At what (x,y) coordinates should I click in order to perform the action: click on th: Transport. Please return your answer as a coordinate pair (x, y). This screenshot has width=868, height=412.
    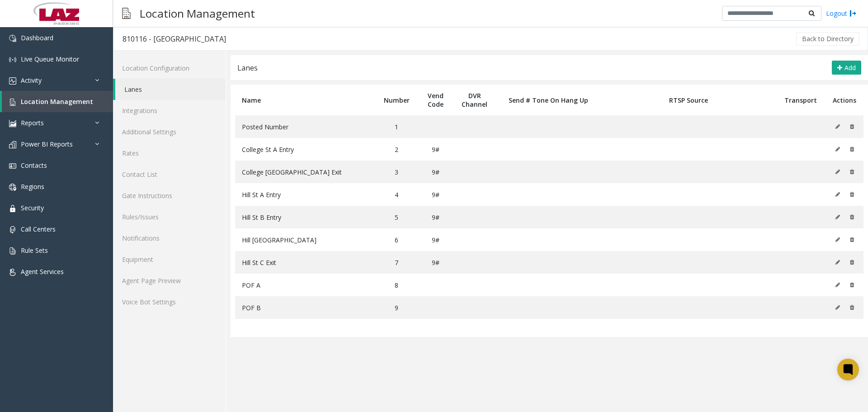
    Looking at the image, I should click on (800, 100).